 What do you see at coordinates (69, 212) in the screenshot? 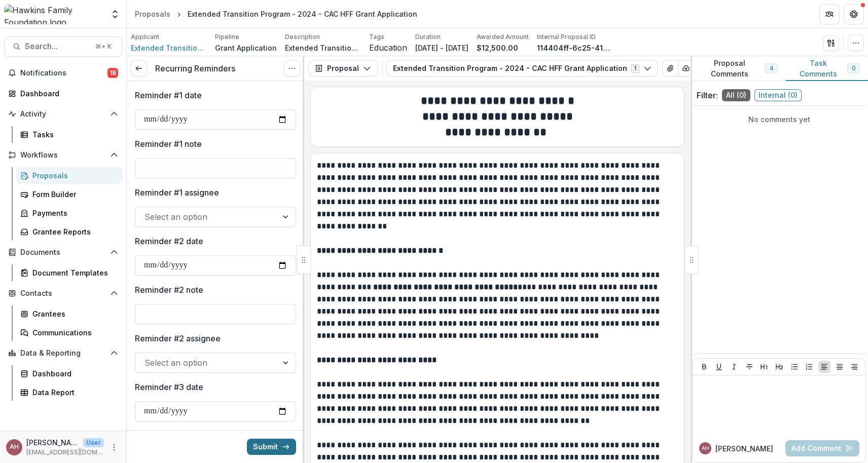
I see `a: Payments` at bounding box center [69, 212].